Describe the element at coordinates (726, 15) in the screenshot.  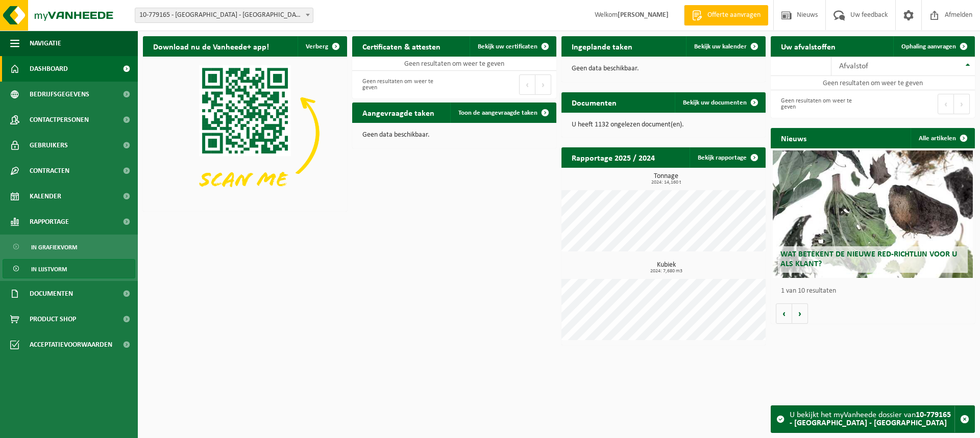
I see `a: Offerte aanvragen` at that location.